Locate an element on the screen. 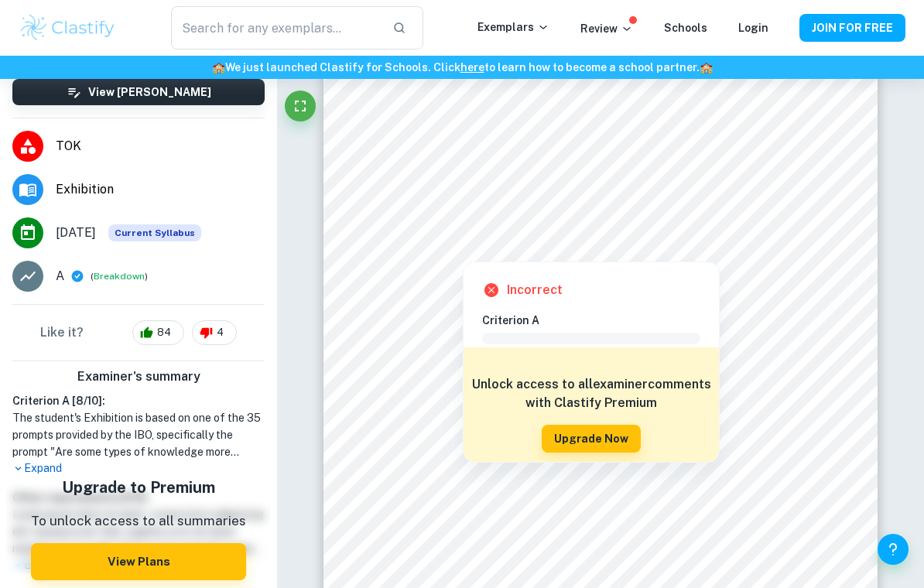 Image resolution: width=924 pixels, height=588 pixels. h6: Incorrect is located at coordinates (535, 290).